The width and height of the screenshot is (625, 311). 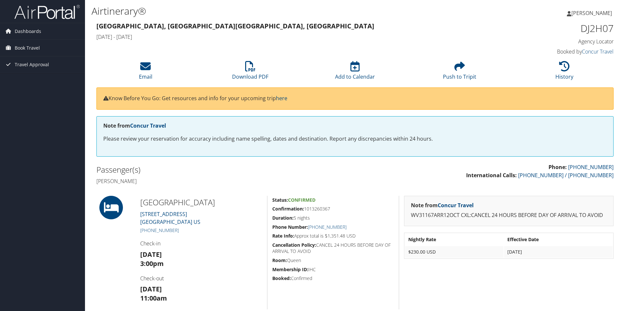 I want to click on strong: Rate Info:, so click(x=283, y=236).